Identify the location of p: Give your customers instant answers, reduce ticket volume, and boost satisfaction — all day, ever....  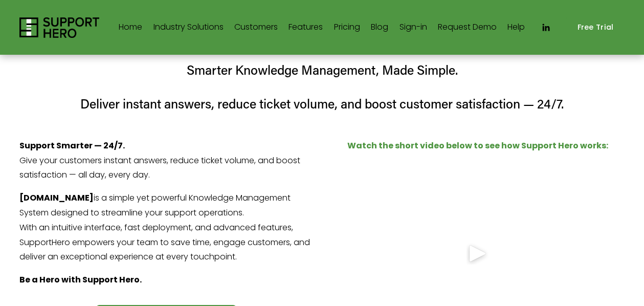
(166, 161).